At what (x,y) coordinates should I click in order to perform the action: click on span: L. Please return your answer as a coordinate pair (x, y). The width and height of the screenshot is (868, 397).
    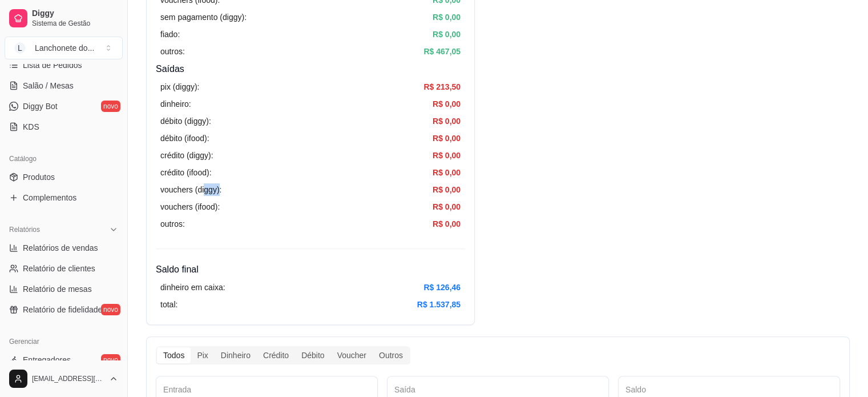
    Looking at the image, I should click on (20, 48).